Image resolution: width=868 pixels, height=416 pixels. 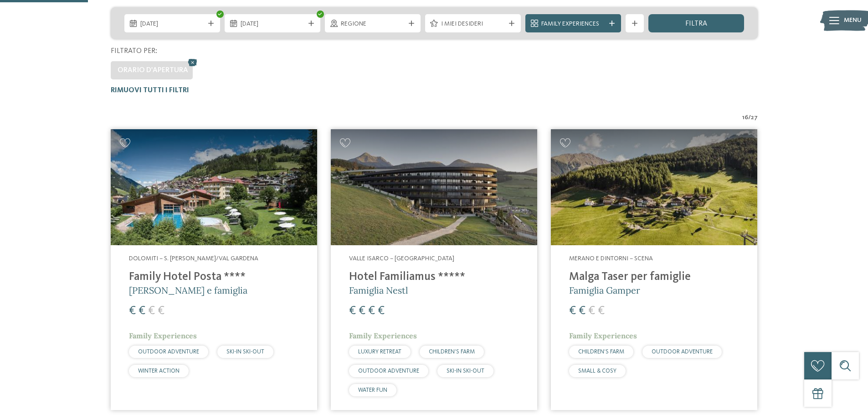 What do you see at coordinates (373, 25) in the screenshot?
I see `span: Regione` at bounding box center [373, 25].